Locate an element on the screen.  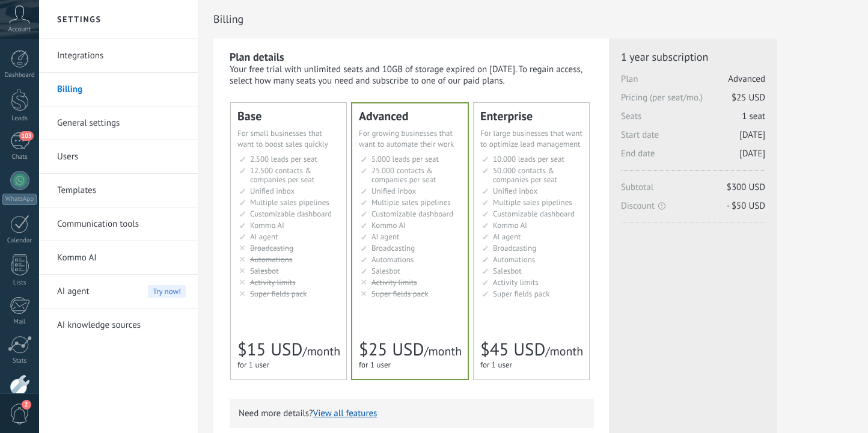
span: For large businesses that want to optimize lead management is located at coordinates (531, 138).